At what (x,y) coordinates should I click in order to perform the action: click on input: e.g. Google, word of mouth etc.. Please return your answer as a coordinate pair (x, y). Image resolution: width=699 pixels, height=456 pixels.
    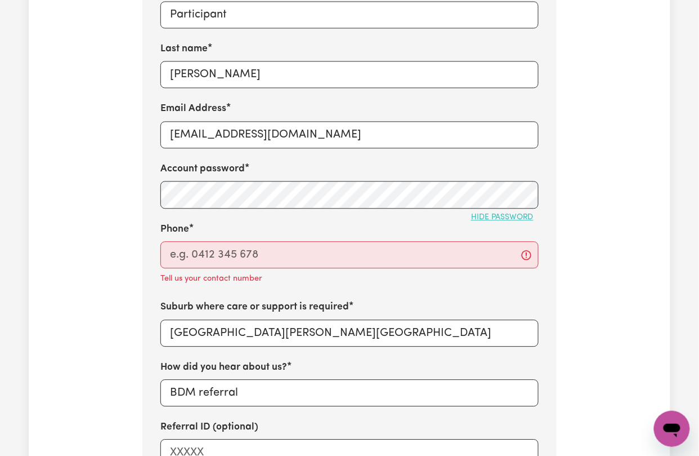
    Looking at the image, I should click on (350, 393).